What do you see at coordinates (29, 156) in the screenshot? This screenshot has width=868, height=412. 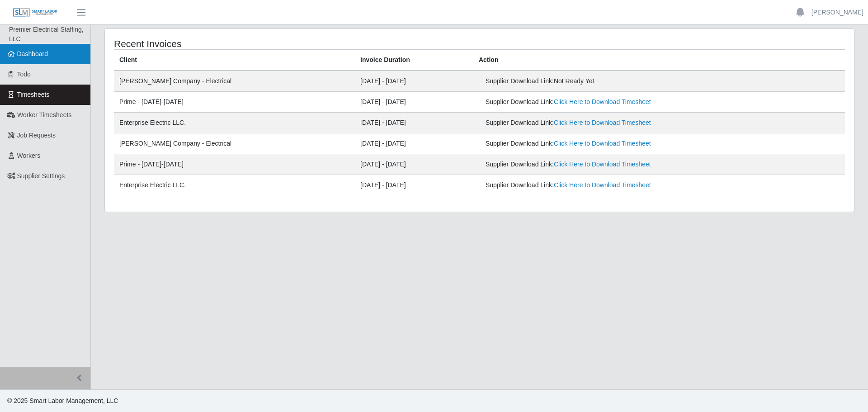 I see `span: Workers` at bounding box center [29, 156].